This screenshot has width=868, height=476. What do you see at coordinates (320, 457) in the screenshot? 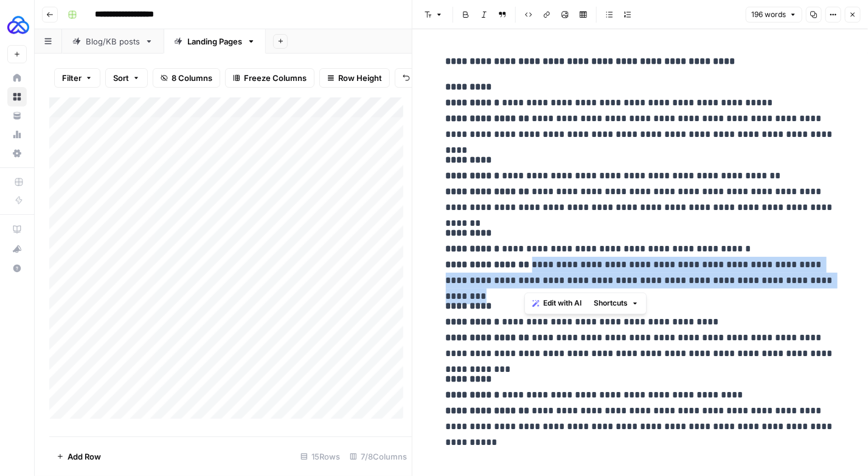
I see `div: 15 Rows` at bounding box center [320, 457].